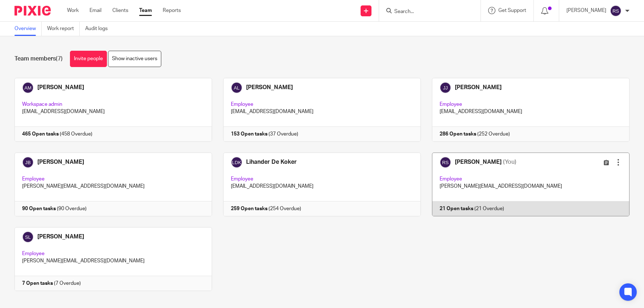  Describe the element at coordinates (145, 10) in the screenshot. I see `a: Team` at that location.